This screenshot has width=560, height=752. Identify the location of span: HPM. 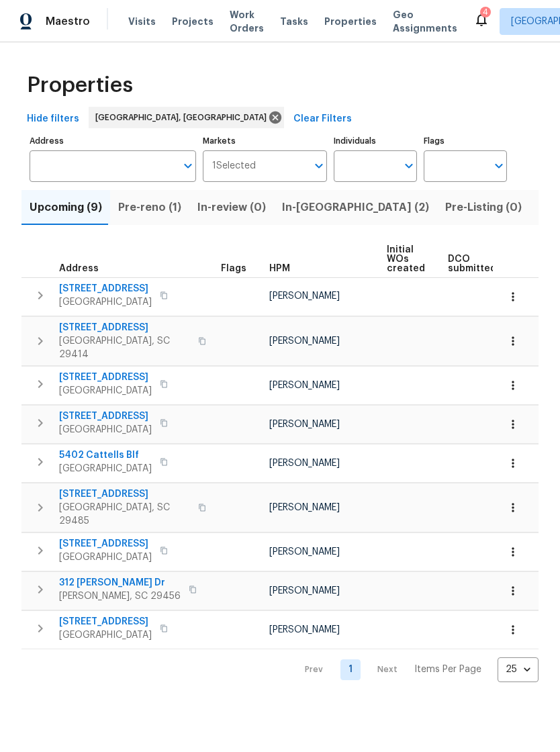
(279, 268).